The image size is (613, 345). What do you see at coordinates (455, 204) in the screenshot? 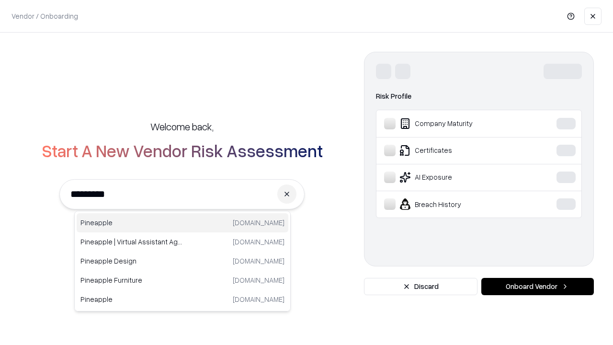
I see `div: Breach History` at bounding box center [455, 204].